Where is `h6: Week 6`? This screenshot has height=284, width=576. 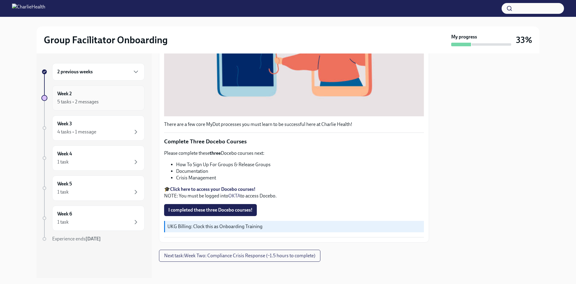
h6: Week 6 is located at coordinates (65, 214).